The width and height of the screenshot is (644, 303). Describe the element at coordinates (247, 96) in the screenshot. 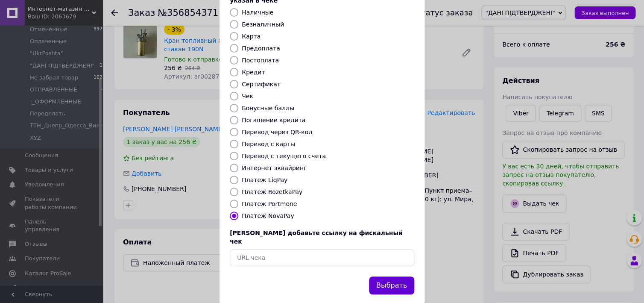

I see `label: Чек` at that location.